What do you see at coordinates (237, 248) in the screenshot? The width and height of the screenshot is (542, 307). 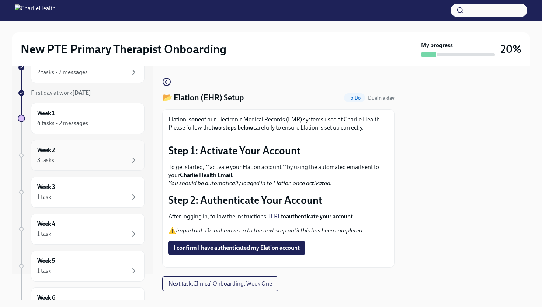 I see `span: I confirm I have authenticated my Elation account` at bounding box center [237, 248].